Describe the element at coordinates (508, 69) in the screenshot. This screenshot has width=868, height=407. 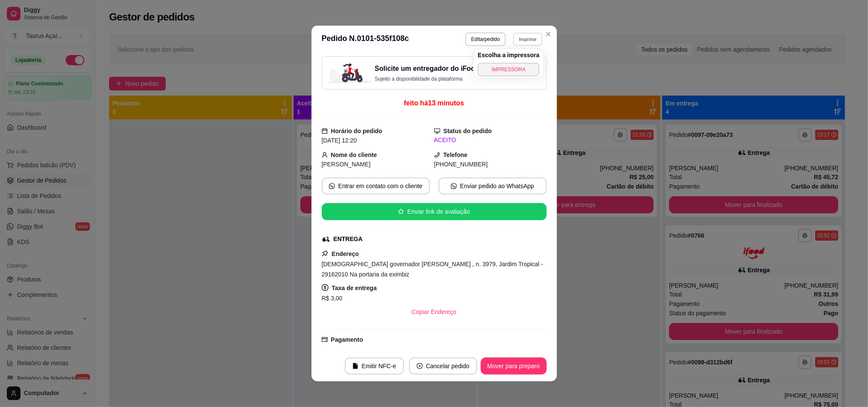
I see `button: IMPRESSORA` at that location.